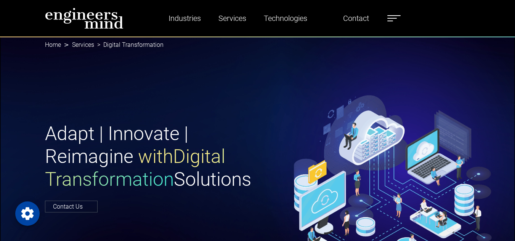  Describe the element at coordinates (149, 157) in the screenshot. I see `h1: Adapt | Innovate | Reimagine Solutions` at that location.